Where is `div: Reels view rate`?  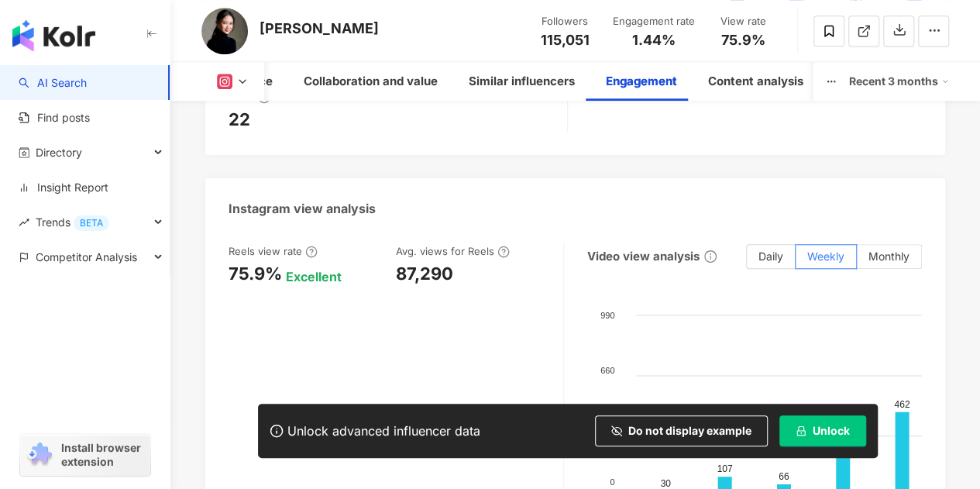 div: Reels view rate is located at coordinates (273, 251).